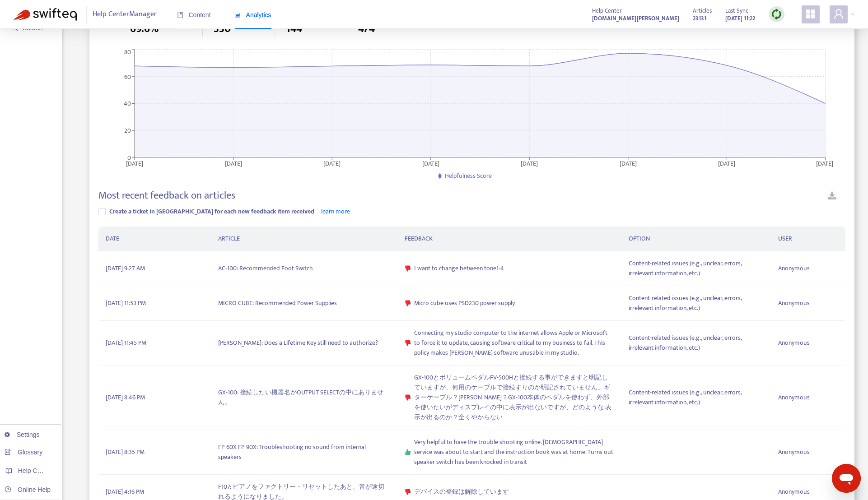  I want to click on span: Connecting my studio computer to the internet allows Apple or Microsoft to force it to update, ca..., so click(514, 343).